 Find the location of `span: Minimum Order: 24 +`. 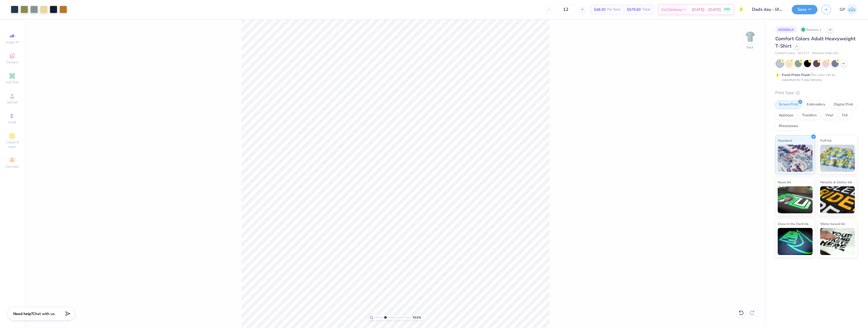

span: Minimum Order: 24 + is located at coordinates (825, 53).